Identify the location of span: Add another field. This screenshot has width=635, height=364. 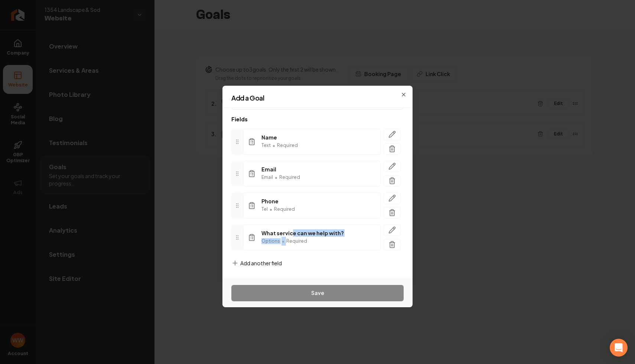
(261, 263).